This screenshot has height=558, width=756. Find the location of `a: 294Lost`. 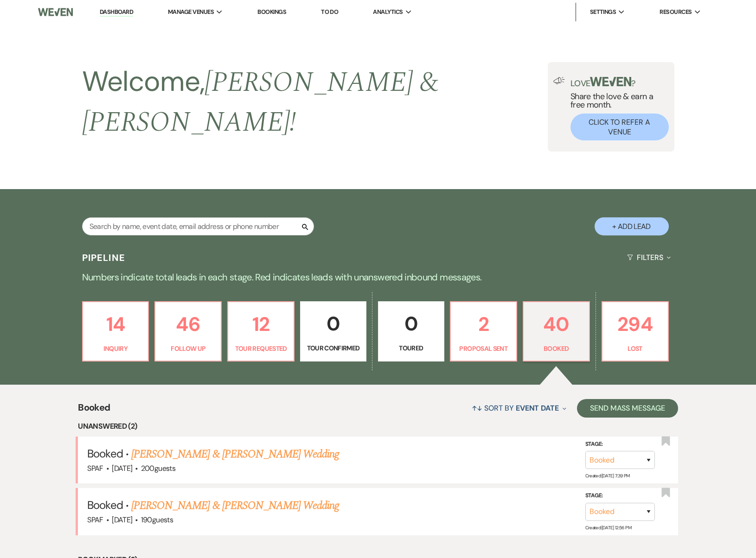

a: 294Lost is located at coordinates (635, 331).